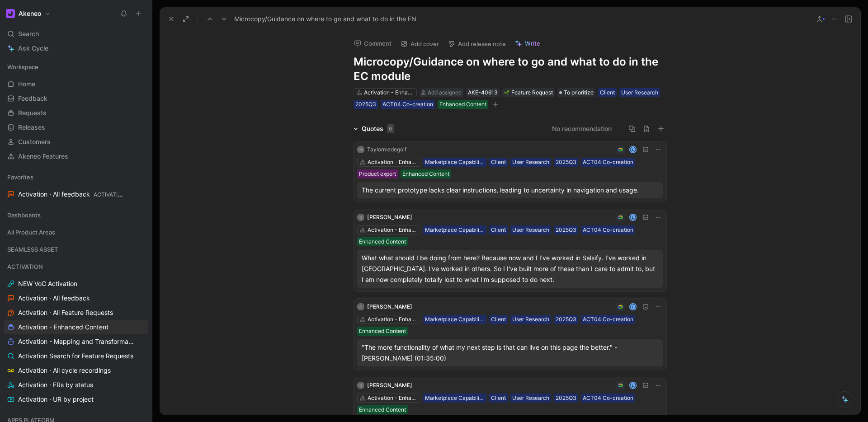  Describe the element at coordinates (378, 129) in the screenshot. I see `div: Quotes` at that location.